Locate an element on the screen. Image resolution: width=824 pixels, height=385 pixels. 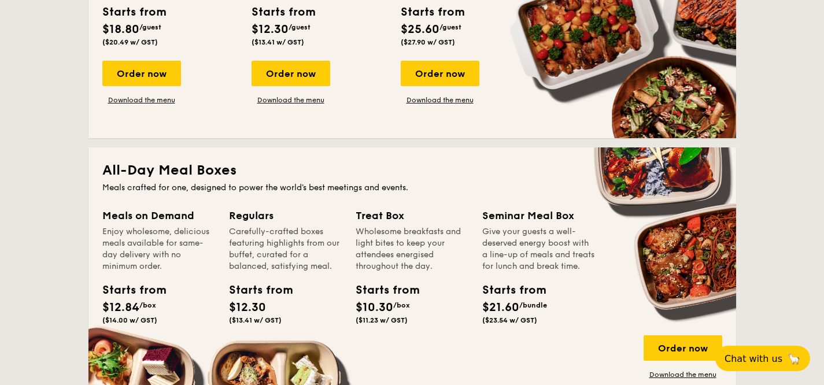
h2: All-Day Meal Boxes is located at coordinates (412, 171).